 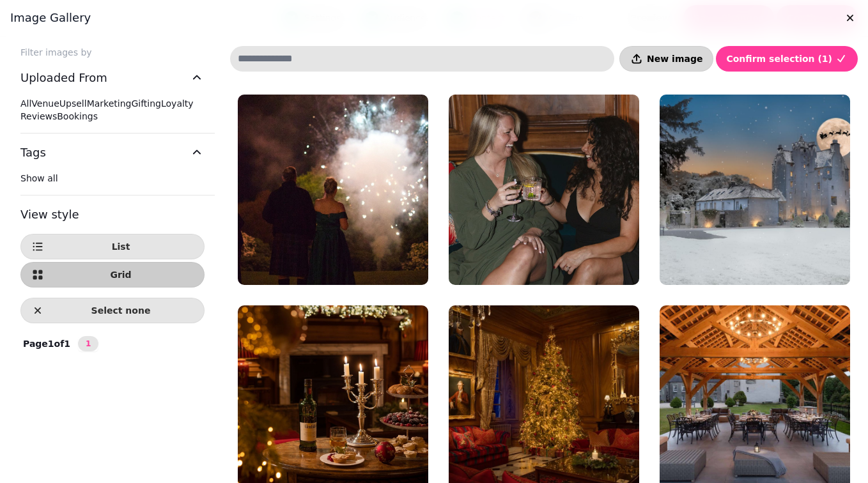 What do you see at coordinates (39, 178) in the screenshot?
I see `span: Show all` at bounding box center [39, 178].